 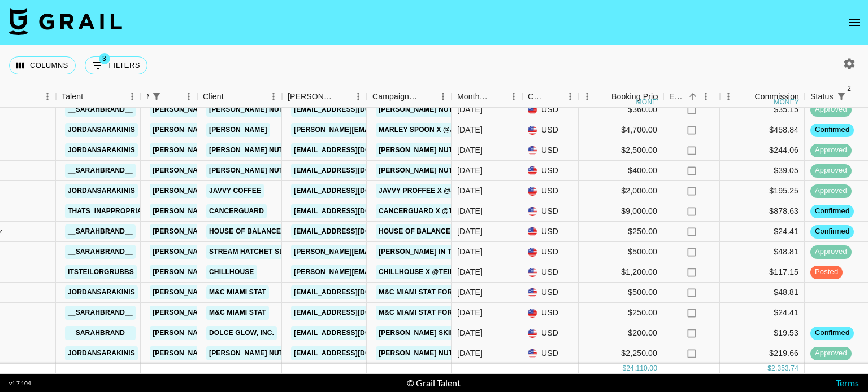 What do you see at coordinates (762, 354) in the screenshot?
I see `div: $219.66` at bounding box center [762, 354].